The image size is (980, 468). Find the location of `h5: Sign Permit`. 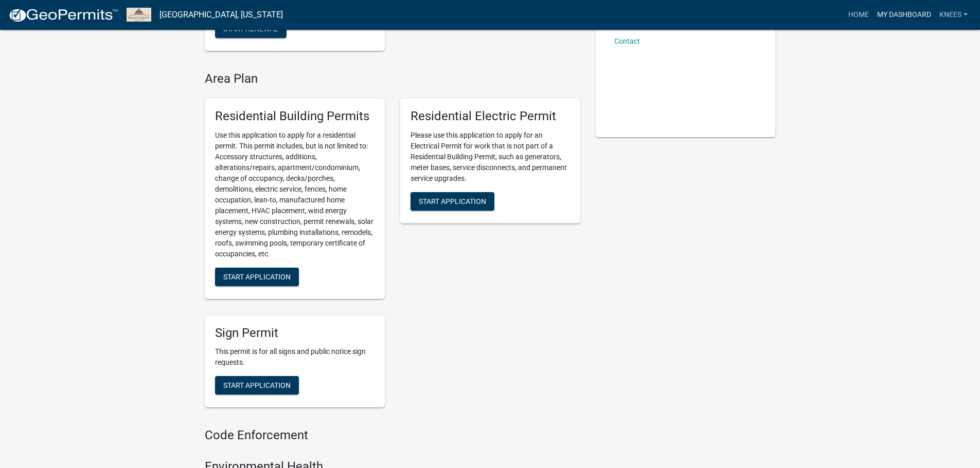

h5: Sign Permit is located at coordinates (295, 333).